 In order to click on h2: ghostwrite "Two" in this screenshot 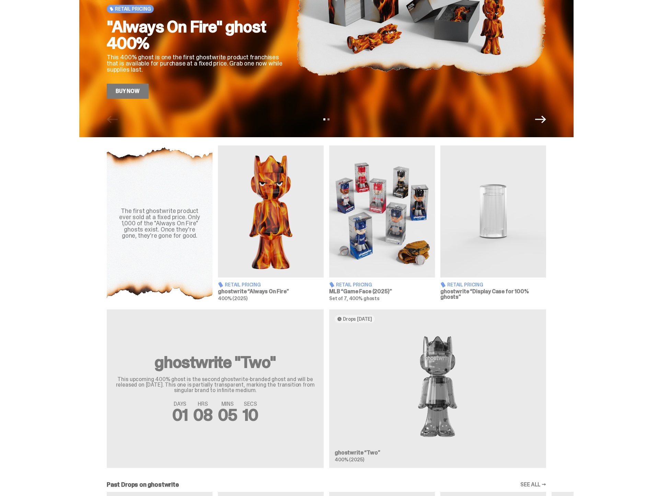, I will do `click(215, 363)`.